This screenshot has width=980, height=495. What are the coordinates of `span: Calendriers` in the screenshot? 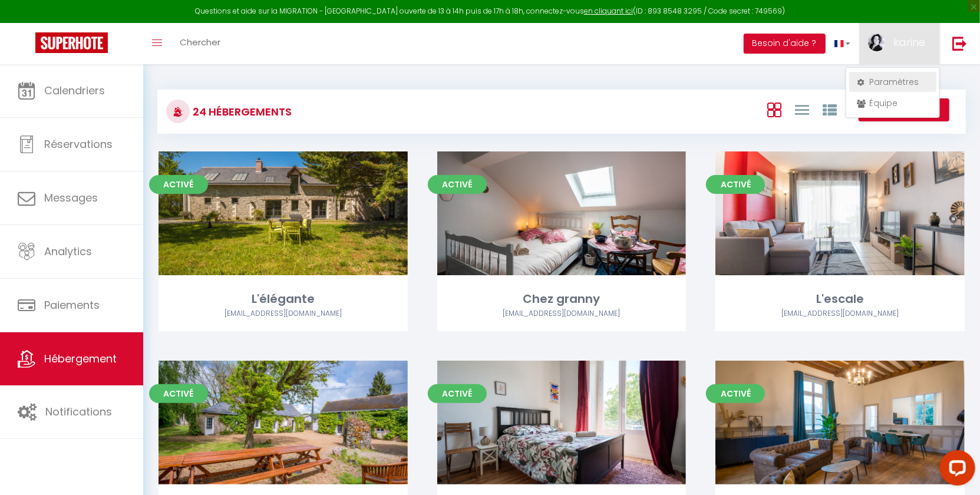 It's located at (74, 90).